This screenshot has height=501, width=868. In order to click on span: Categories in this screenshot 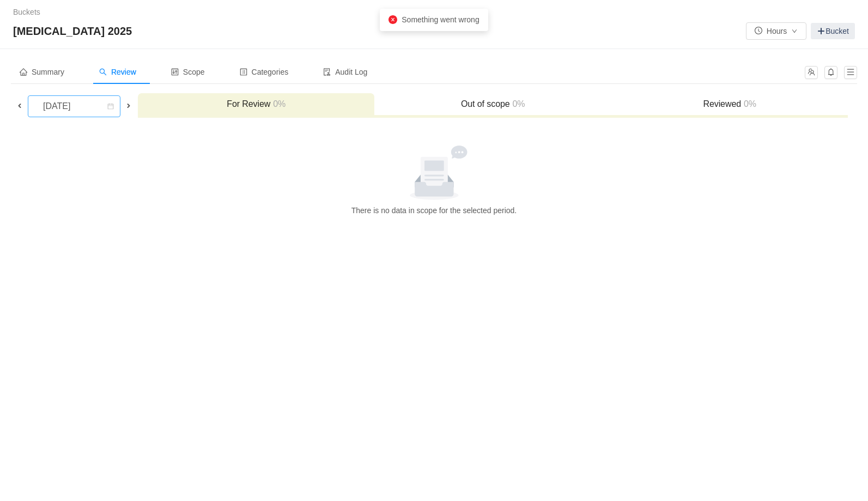, I will do `click(264, 72)`.